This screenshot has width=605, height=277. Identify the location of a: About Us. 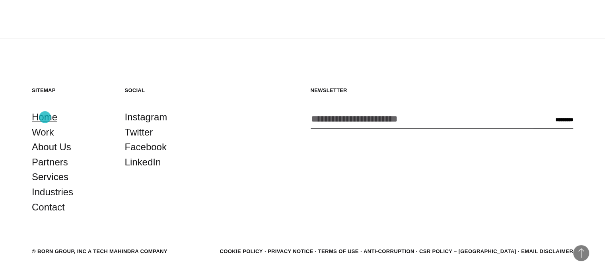
(51, 147).